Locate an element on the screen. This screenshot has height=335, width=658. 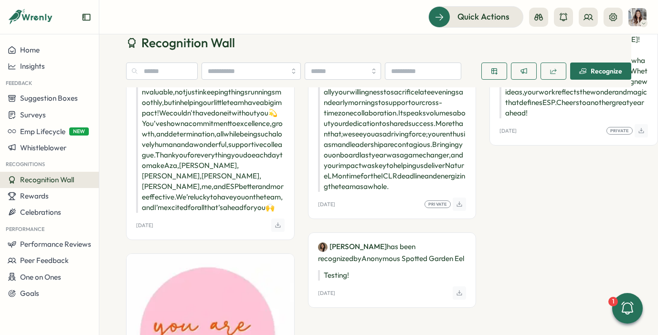
span: Surveys is located at coordinates (33, 115).